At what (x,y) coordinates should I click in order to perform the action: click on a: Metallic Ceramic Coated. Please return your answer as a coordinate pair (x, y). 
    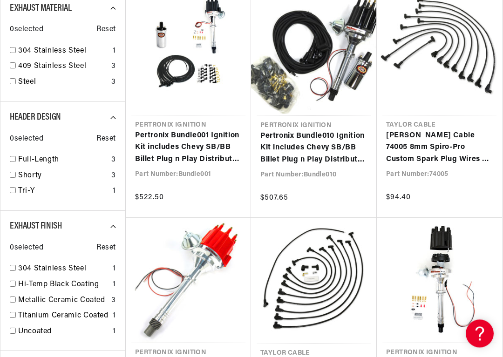
    Looking at the image, I should click on (63, 302).